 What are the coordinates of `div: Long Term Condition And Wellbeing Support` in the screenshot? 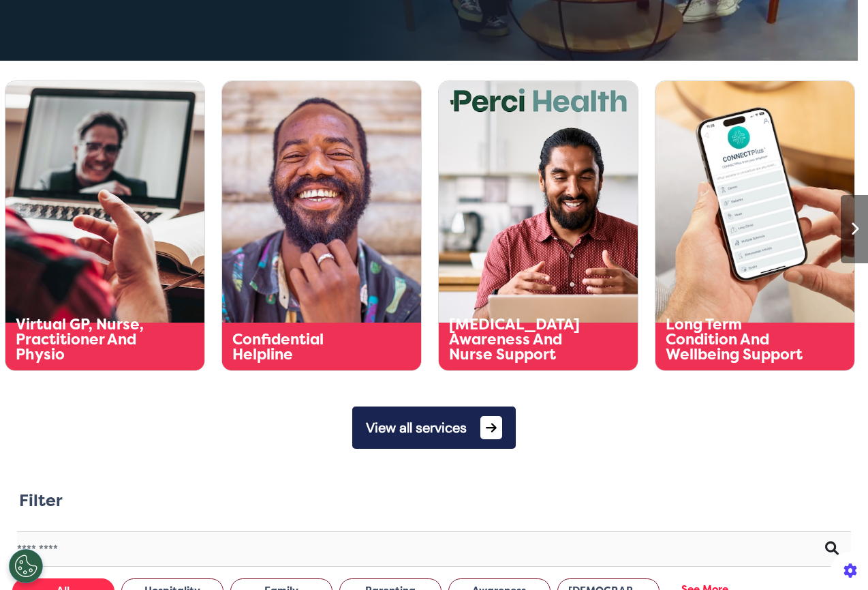 It's located at (736, 340).